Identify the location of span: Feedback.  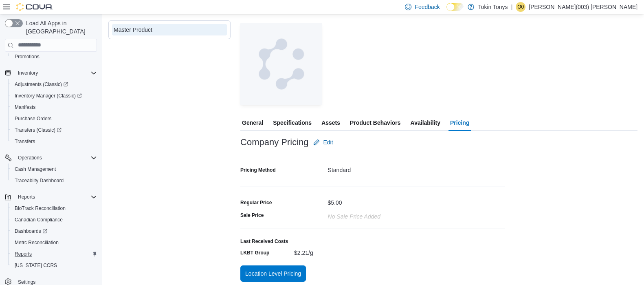
(427, 7).